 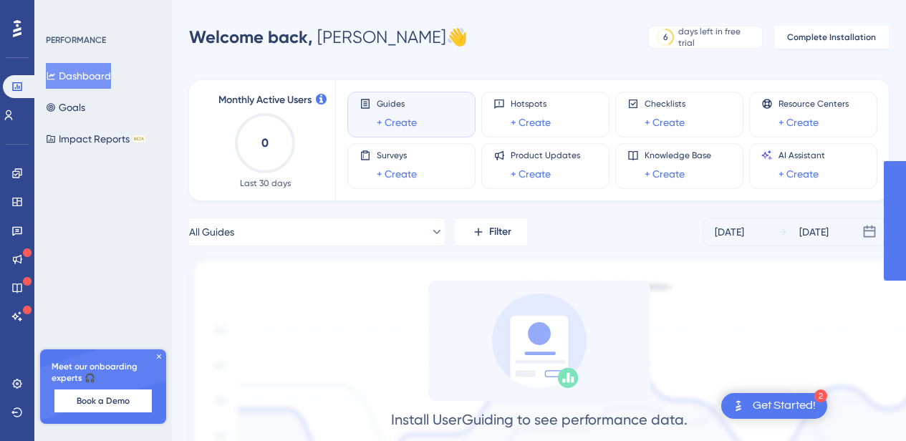 What do you see at coordinates (251, 37) in the screenshot?
I see `span: Welcome back,` at bounding box center [251, 37].